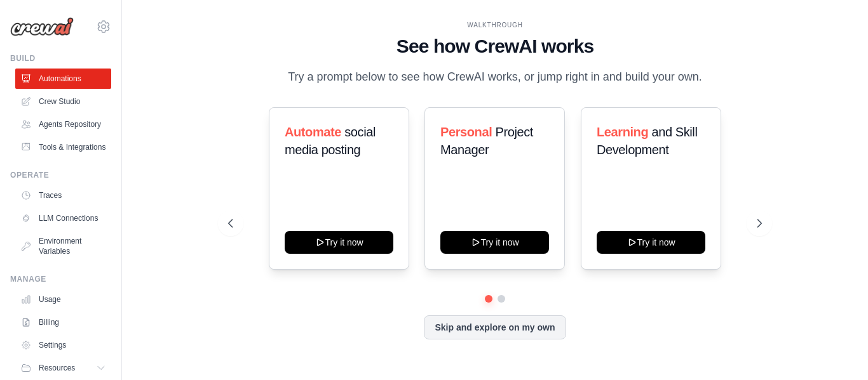 The height and width of the screenshot is (380, 868). What do you see at coordinates (56, 368) in the screenshot?
I see `span: Resources` at bounding box center [56, 368].